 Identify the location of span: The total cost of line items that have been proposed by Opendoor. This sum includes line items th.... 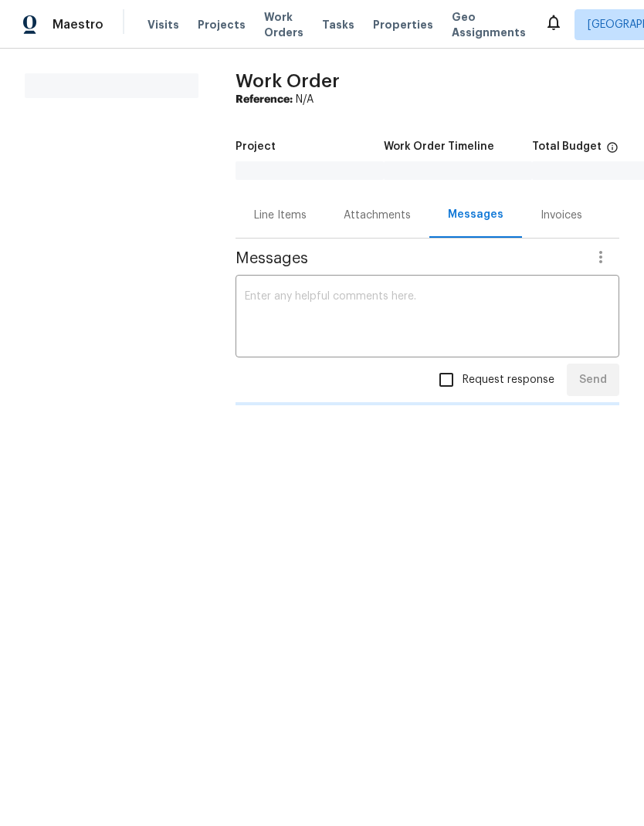
(612, 152).